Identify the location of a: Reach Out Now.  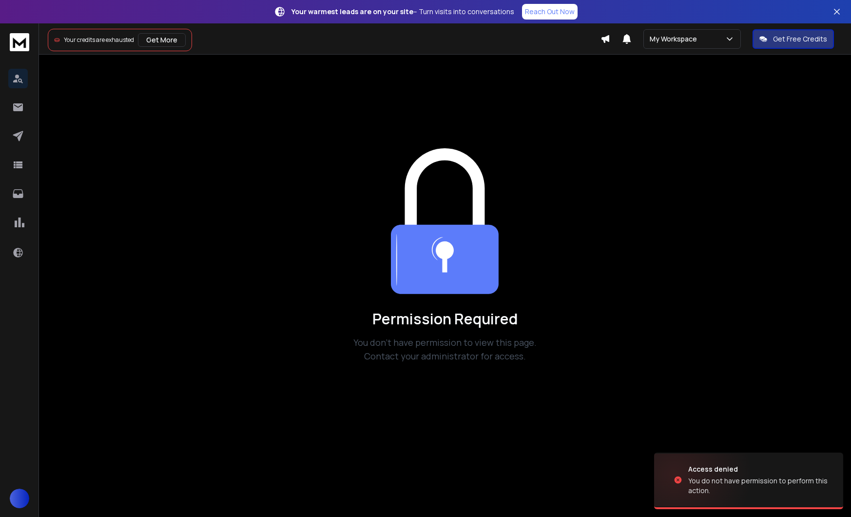
(550, 12).